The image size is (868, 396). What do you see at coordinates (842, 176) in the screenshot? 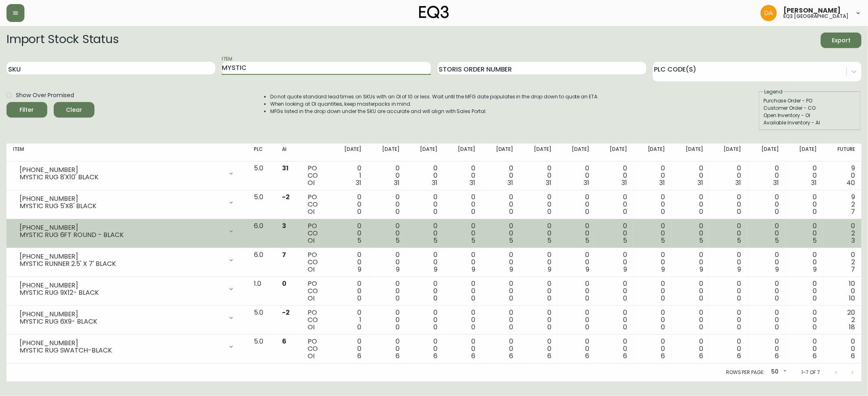
I see `div: 9 0` at bounding box center [842, 176].